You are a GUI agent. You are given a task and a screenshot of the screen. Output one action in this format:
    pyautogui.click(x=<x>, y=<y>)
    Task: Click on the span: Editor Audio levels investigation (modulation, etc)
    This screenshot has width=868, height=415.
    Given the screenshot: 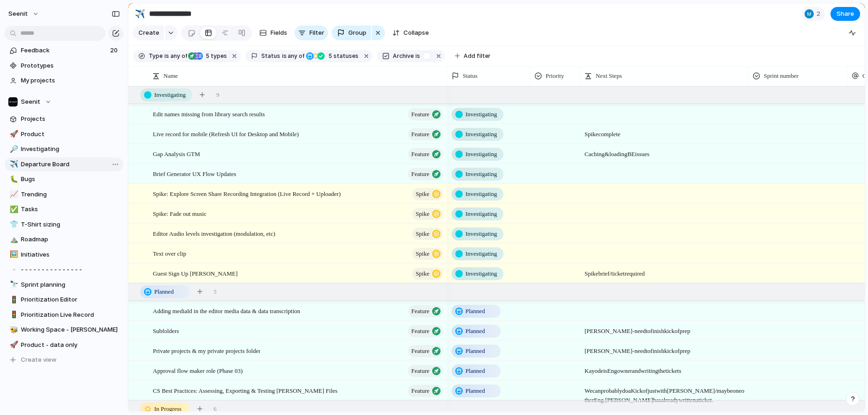 What is the action you would take?
    pyautogui.click(x=214, y=233)
    